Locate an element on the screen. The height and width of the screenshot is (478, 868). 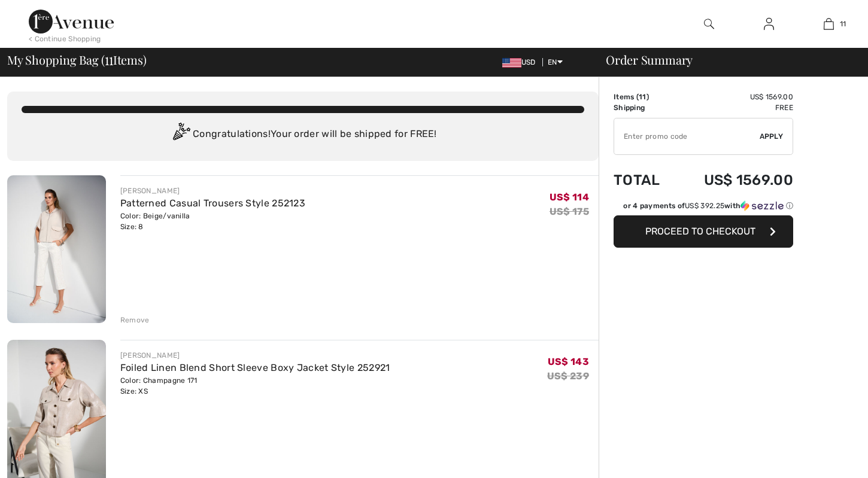
img: Sezzle is located at coordinates (762, 206).